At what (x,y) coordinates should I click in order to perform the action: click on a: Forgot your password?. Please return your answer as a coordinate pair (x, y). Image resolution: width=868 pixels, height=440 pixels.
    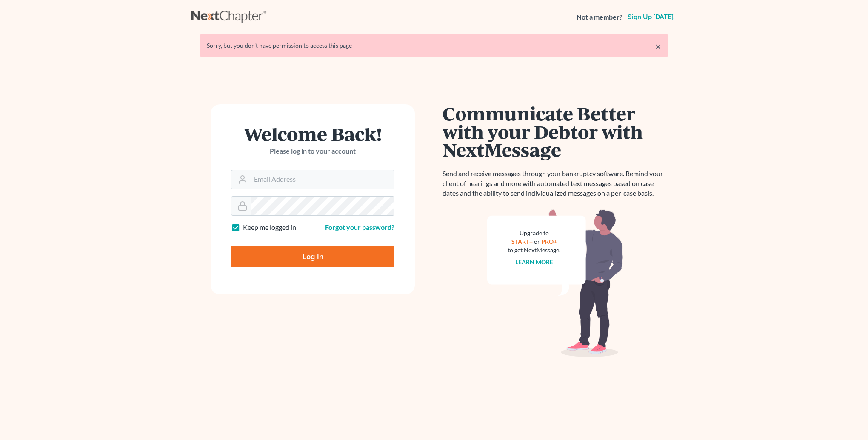
    Looking at the image, I should click on (359, 227).